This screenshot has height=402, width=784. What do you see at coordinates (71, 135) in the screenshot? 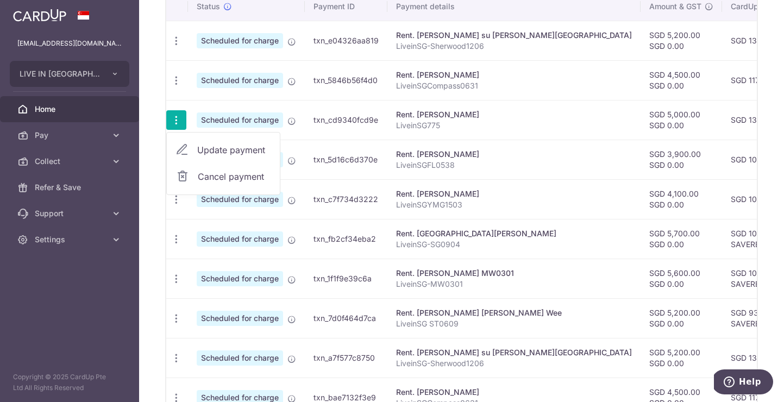
I see `span: Pay` at bounding box center [71, 135].